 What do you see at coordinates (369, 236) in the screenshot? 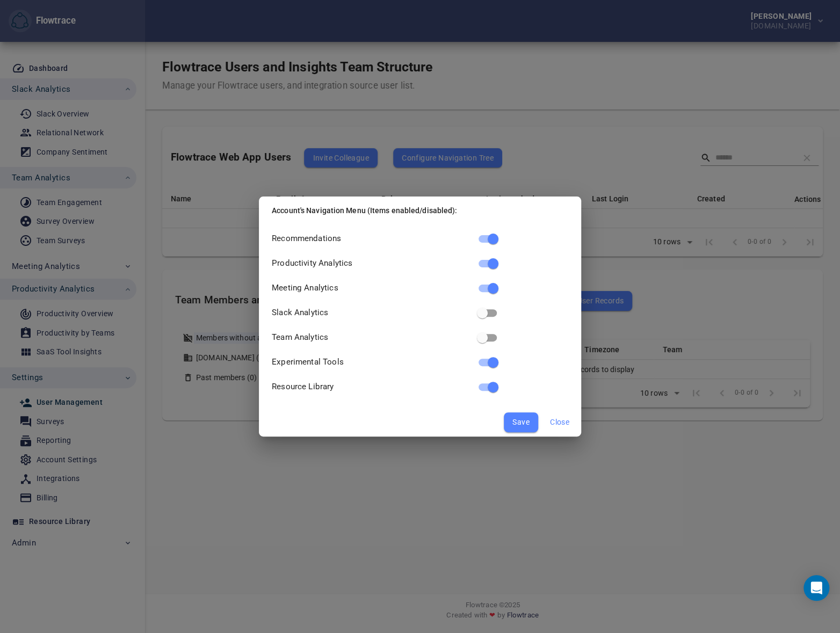
I see `div: Recommendations` at bounding box center [369, 236].